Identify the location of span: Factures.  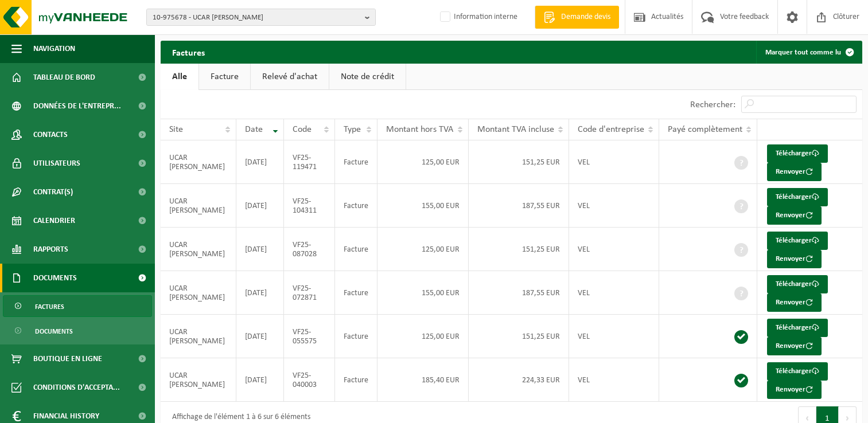
(49, 307).